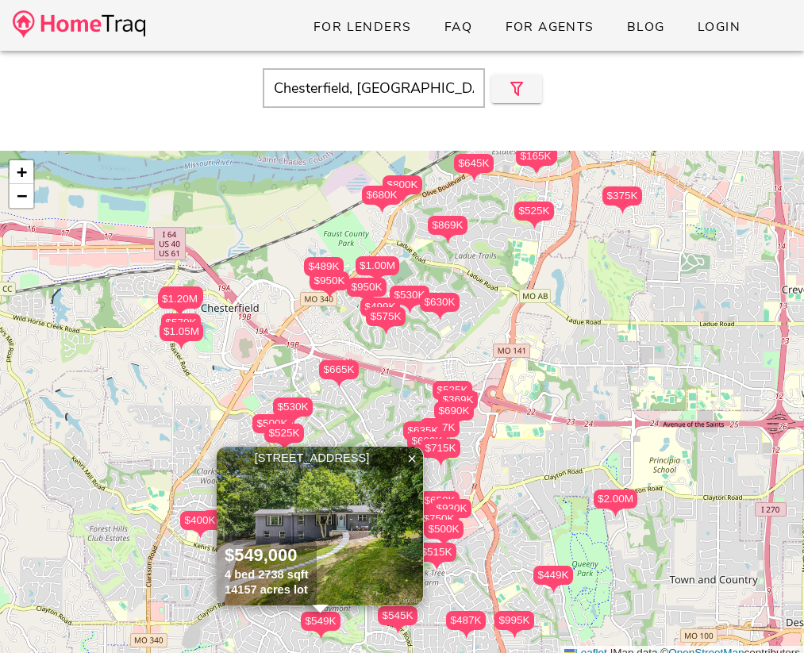 Image resolution: width=804 pixels, height=653 pixels. Describe the element at coordinates (267, 574) in the screenshot. I see `div: 4 bed 2738 sqft` at that location.